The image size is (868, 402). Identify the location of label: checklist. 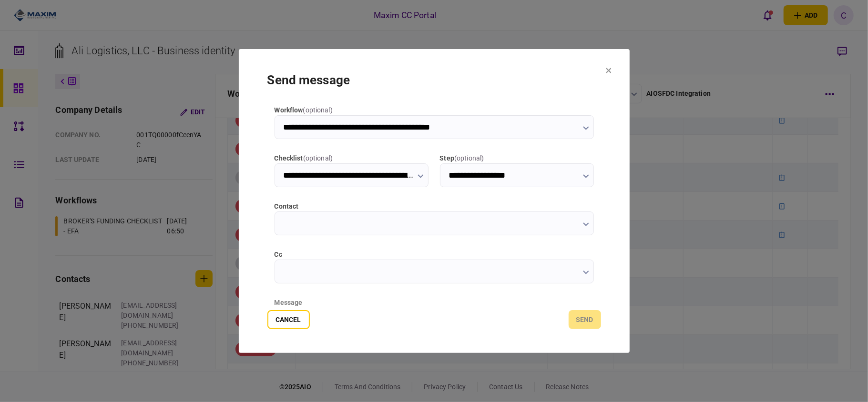
(351, 158).